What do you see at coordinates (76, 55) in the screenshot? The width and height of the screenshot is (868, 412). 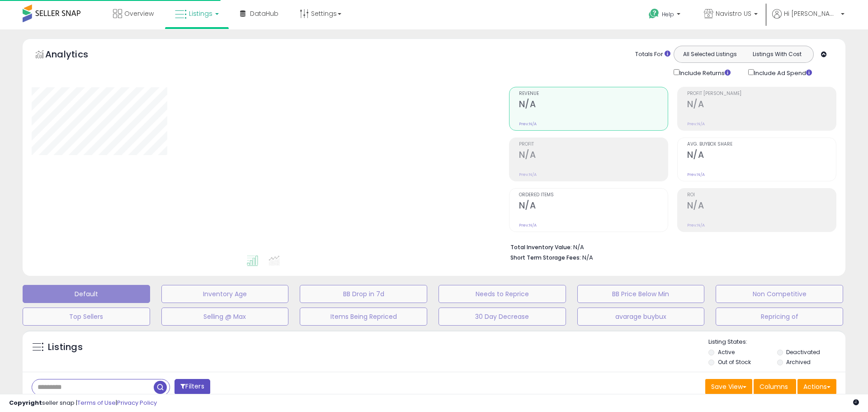 I see `h5: Analytics` at bounding box center [76, 55].